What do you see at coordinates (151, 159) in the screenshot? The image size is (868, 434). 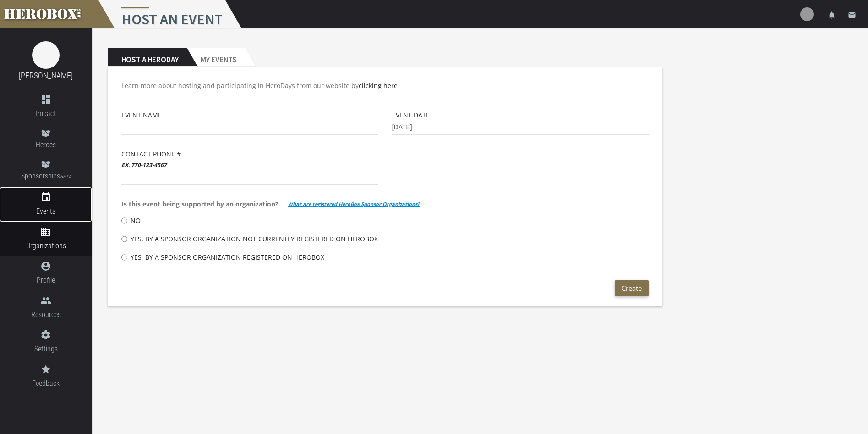 I see `label: Contact Phone #` at bounding box center [151, 159].